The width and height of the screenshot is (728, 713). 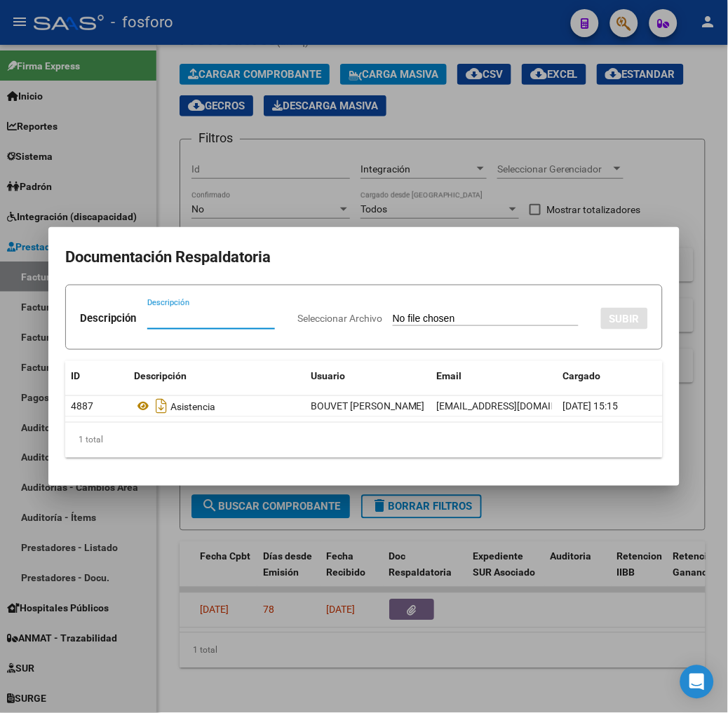 I want to click on datatable-header-cell: Descripción, so click(x=217, y=376).